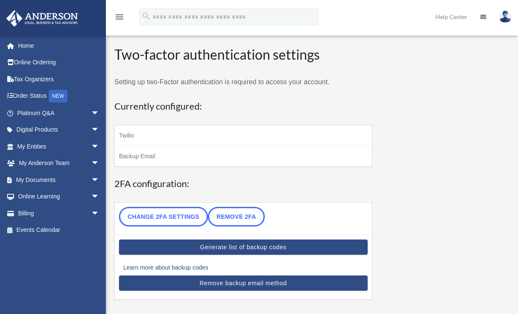 This screenshot has width=518, height=314. Describe the element at coordinates (236, 217) in the screenshot. I see `a: Remove 2FA` at that location.